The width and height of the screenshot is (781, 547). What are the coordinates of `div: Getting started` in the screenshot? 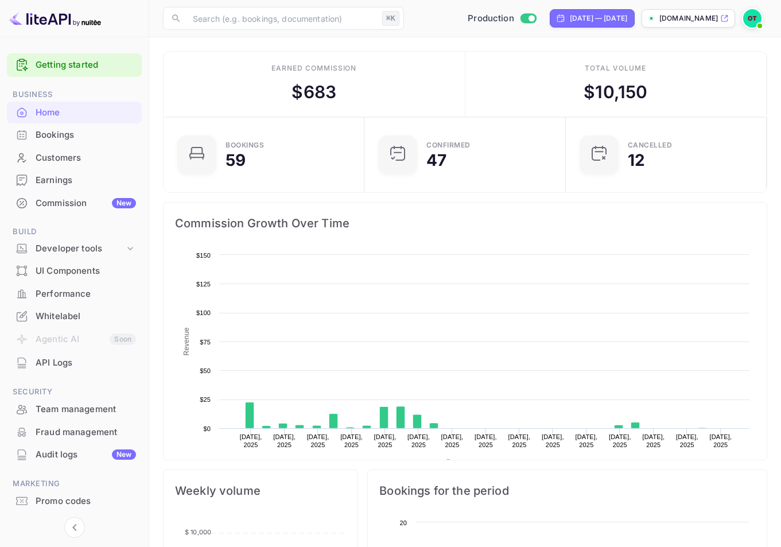 It's located at (74, 65).